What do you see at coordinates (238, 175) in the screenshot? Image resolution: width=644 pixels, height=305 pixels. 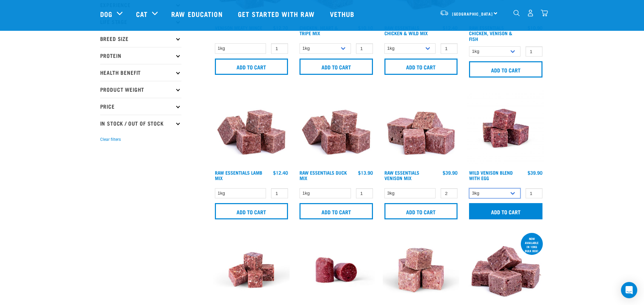 I see `a: Raw Essentials Lamb Mix` at bounding box center [238, 175].